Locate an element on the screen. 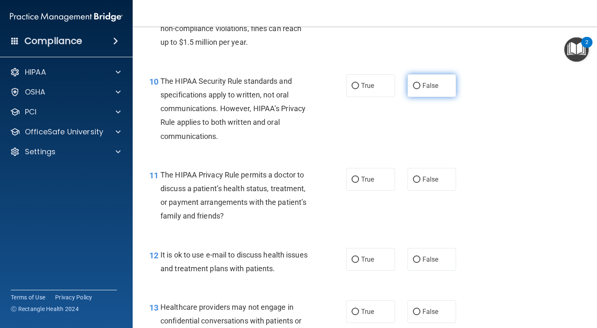 The height and width of the screenshot is (328, 597). a: HIPAA is located at coordinates (65, 72).